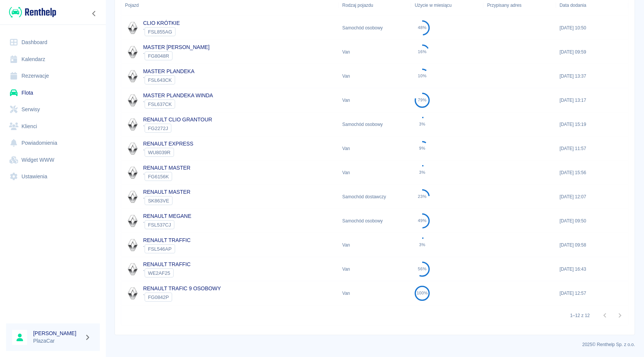  What do you see at coordinates (422, 148) in the screenshot?
I see `div: 9%` at bounding box center [422, 148].